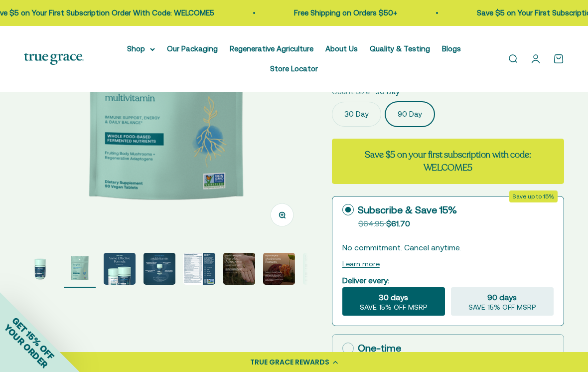 The width and height of the screenshot is (588, 372). What do you see at coordinates (400, 48) in the screenshot?
I see `a: Quality & Testing` at bounding box center [400, 48].